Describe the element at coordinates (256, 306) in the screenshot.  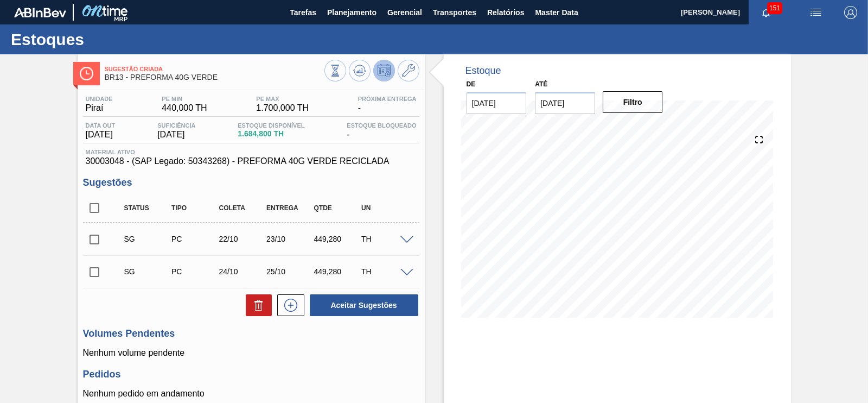
I see `div: Excluir Sugestões` at that location.